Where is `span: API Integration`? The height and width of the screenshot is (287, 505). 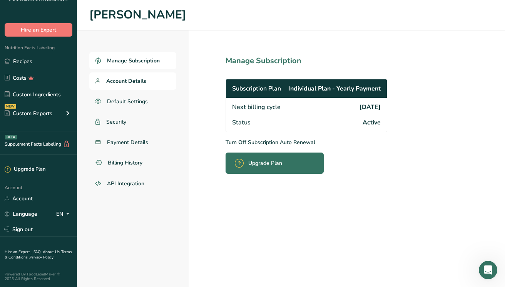
span: API Integration is located at coordinates (125, 183).